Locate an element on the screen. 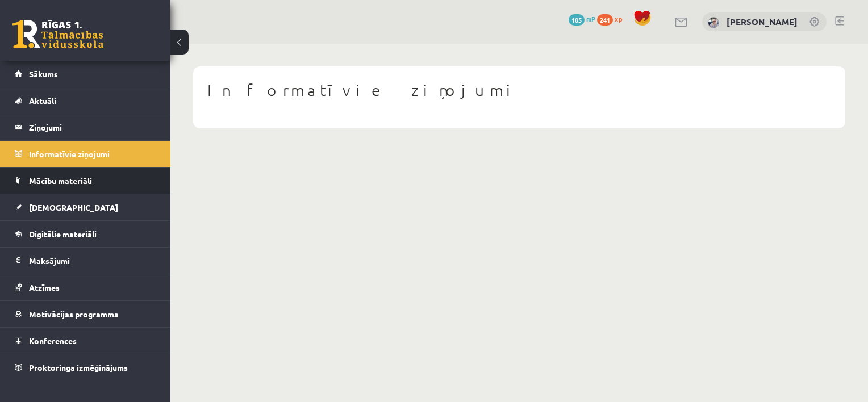  a: Motivācijas programma is located at coordinates (85, 315).